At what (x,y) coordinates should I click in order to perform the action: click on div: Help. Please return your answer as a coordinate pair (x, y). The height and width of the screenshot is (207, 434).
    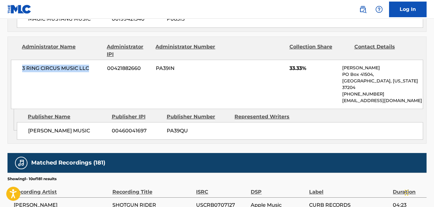
    Looking at the image, I should click on (379, 9).